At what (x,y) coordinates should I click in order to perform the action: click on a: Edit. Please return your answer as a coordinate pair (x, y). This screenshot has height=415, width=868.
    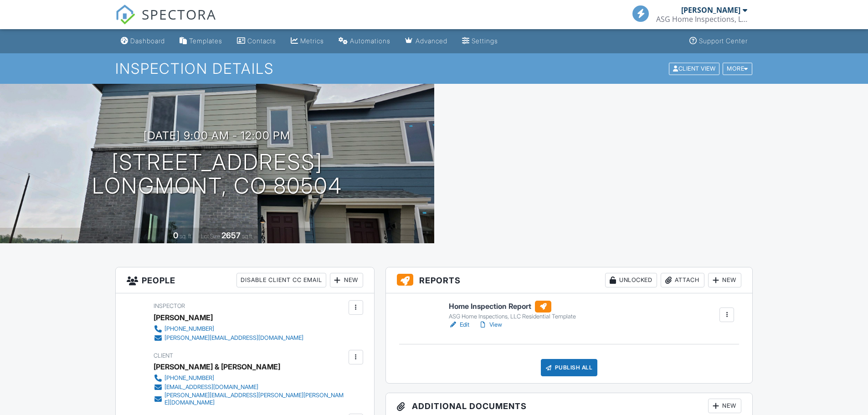
    Looking at the image, I should click on (459, 325).